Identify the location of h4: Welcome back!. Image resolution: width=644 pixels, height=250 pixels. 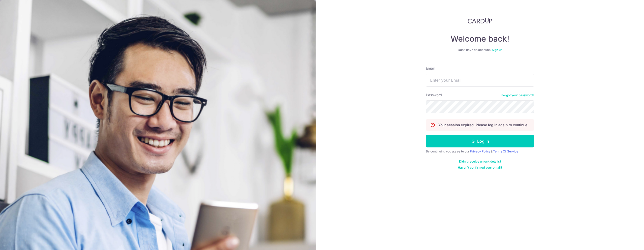
(480, 39).